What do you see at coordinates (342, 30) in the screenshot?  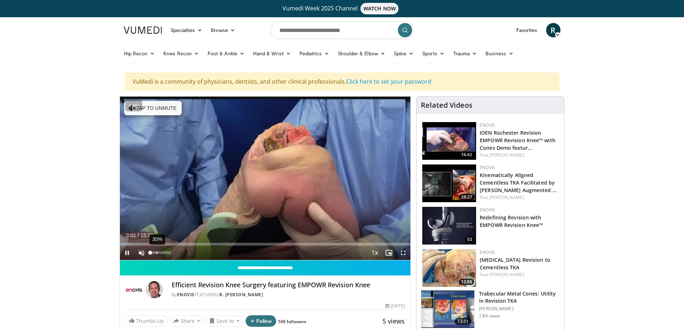 I see `input: Search topics, interventions` at bounding box center [342, 30].